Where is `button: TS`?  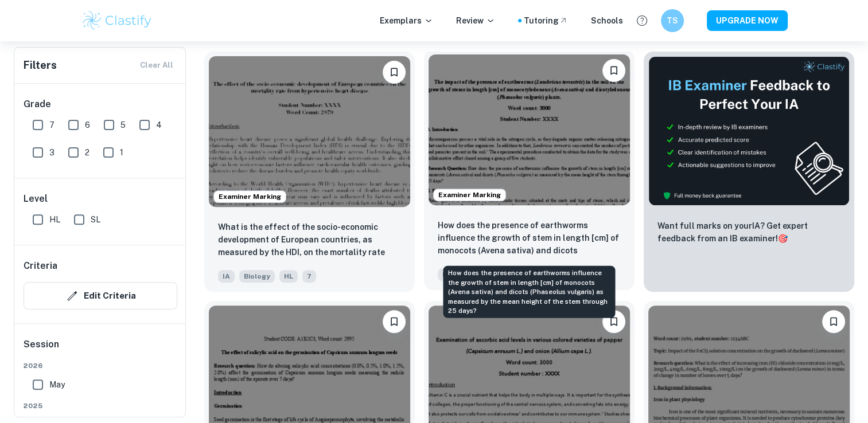
button: TS is located at coordinates (672, 21).